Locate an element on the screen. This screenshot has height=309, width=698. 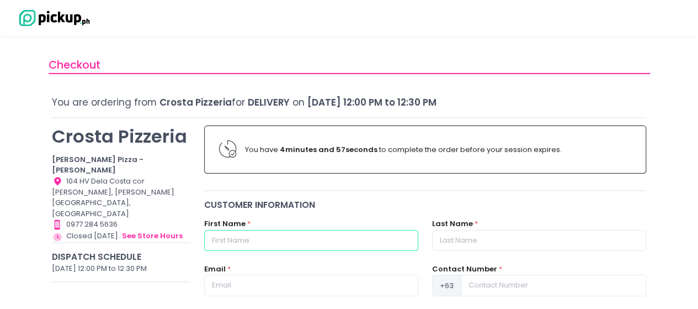
button: see store hours is located at coordinates (152, 236).